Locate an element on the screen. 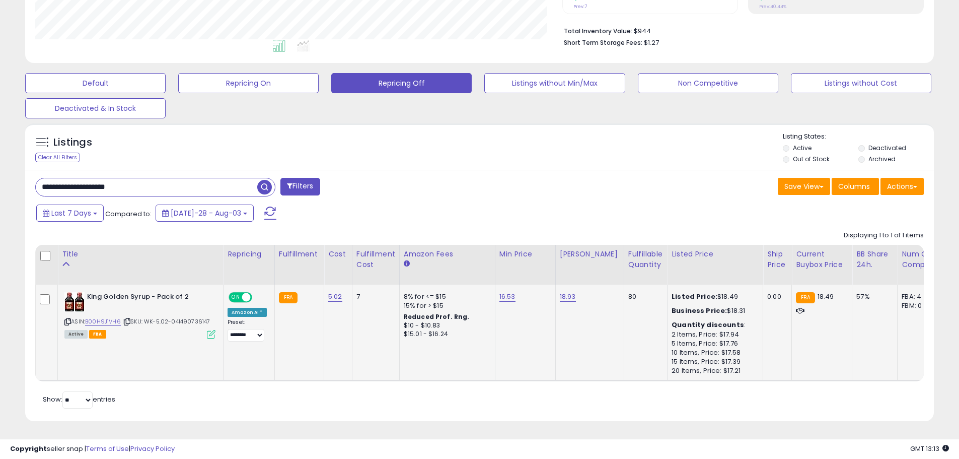  span: FBA is located at coordinates (98, 334).